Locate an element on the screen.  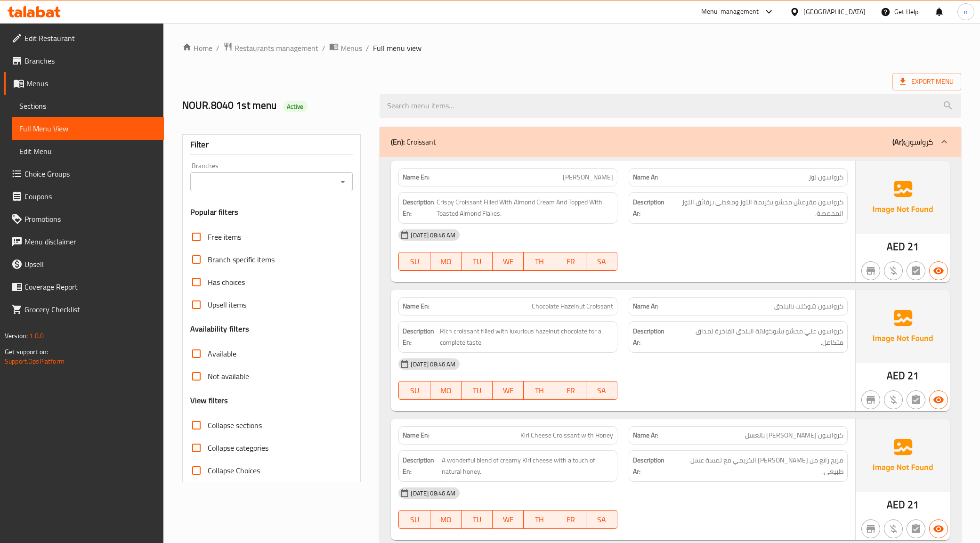
a: Sections is located at coordinates (88, 106).